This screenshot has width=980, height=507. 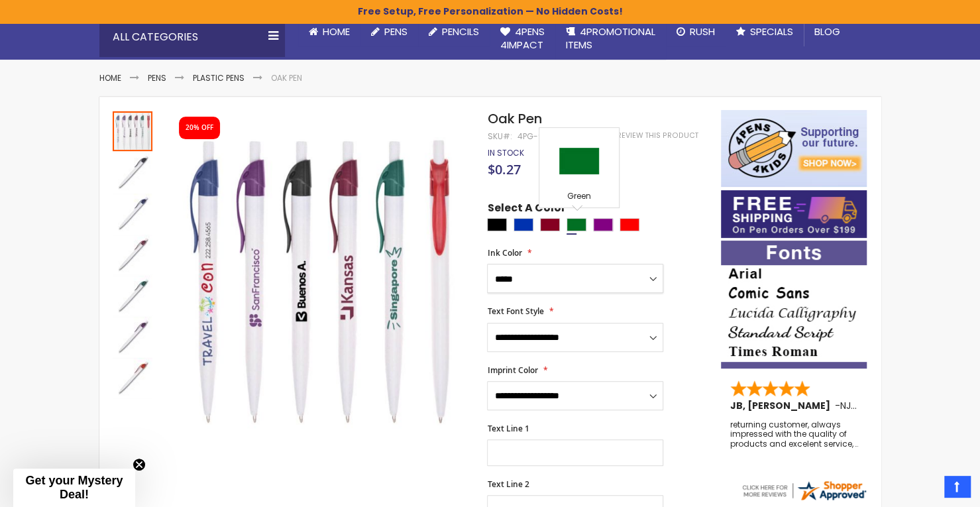 I want to click on li: Oak Pen, so click(x=286, y=78).